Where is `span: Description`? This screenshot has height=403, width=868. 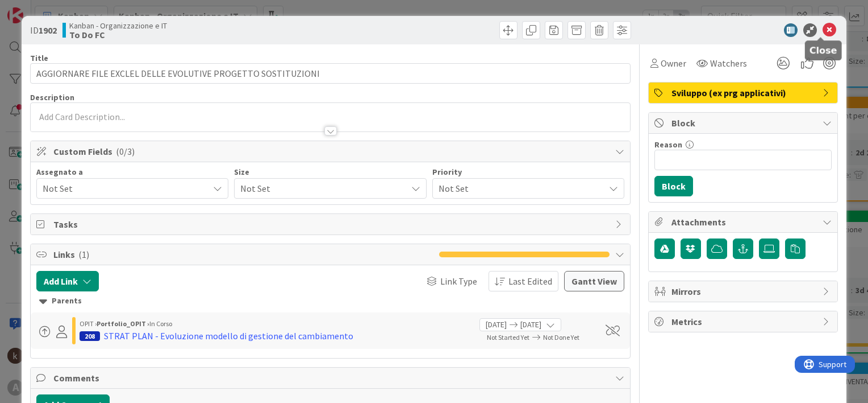 span: Description is located at coordinates (53, 97).